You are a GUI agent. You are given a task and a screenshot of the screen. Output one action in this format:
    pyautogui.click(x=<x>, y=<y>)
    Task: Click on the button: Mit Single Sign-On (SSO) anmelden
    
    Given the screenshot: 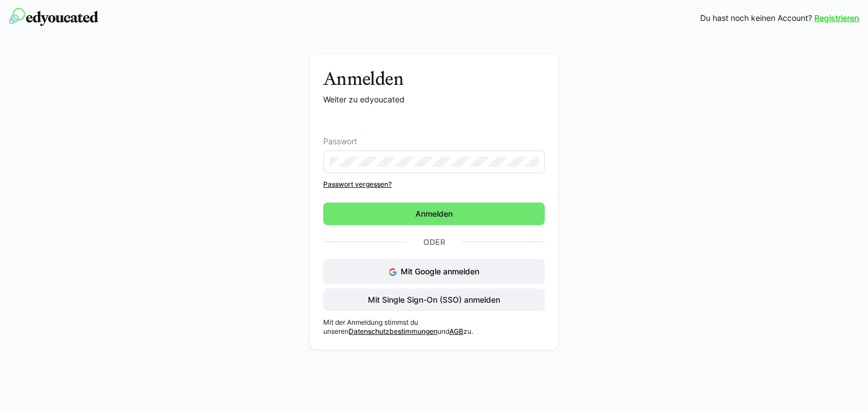 What is the action you would take?
    pyautogui.click(x=434, y=299)
    